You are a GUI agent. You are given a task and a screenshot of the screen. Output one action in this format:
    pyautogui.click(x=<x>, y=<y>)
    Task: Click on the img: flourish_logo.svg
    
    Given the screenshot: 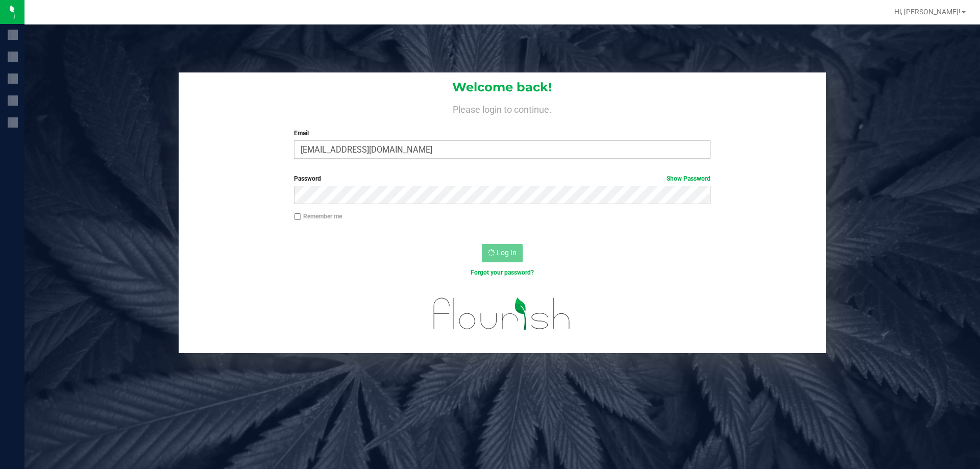 What is the action you would take?
    pyautogui.click(x=502, y=314)
    